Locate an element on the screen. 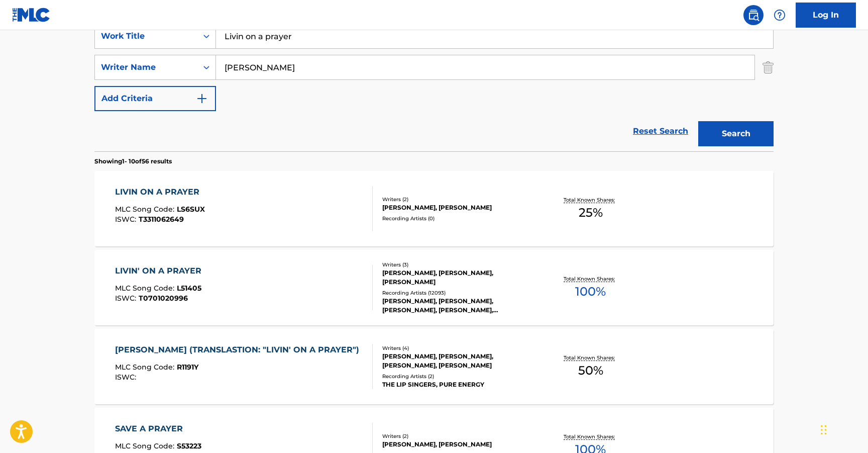 The height and width of the screenshot is (453, 868). div: Chat Widget is located at coordinates (843, 429).